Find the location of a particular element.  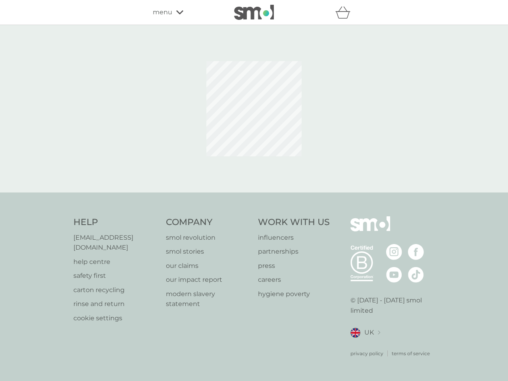

p: carton recycling is located at coordinates (115, 290).